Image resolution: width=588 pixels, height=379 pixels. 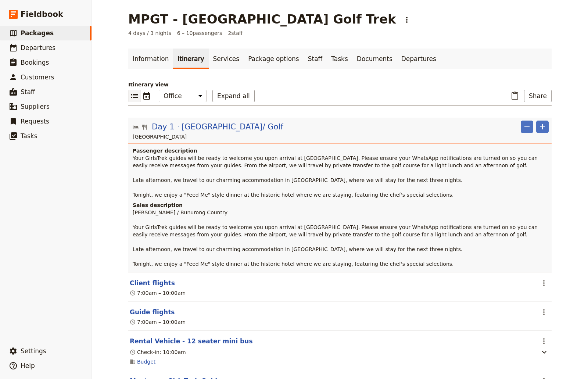 I want to click on a: Staff, so click(x=315, y=59).